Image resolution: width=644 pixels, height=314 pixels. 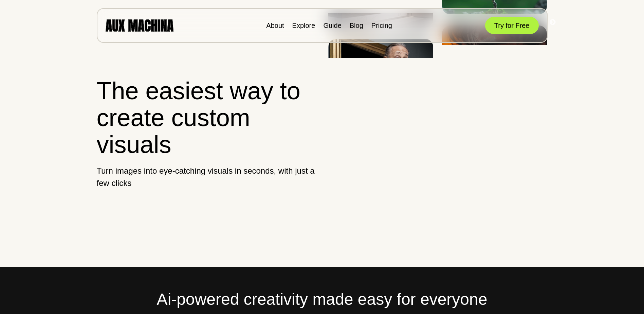 I want to click on h2: Ai-powered creativity made easy for everyone, so click(x=322, y=299).